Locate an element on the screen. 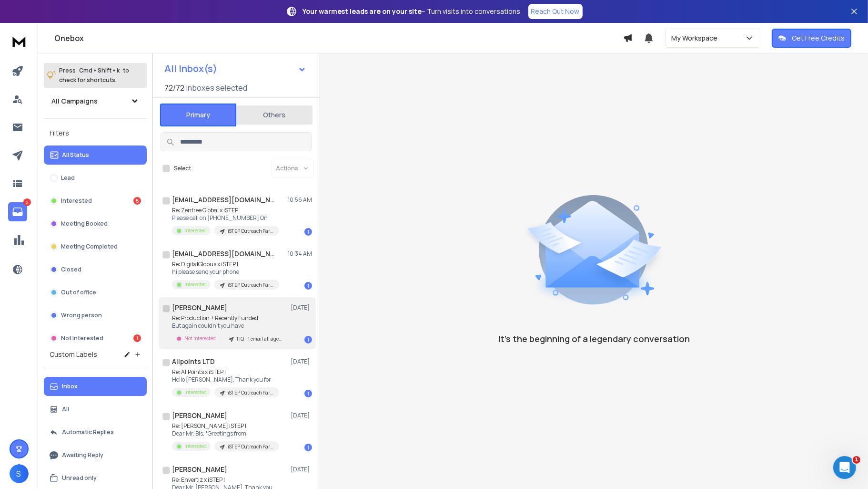  button: All Campaigns is located at coordinates (95, 101).